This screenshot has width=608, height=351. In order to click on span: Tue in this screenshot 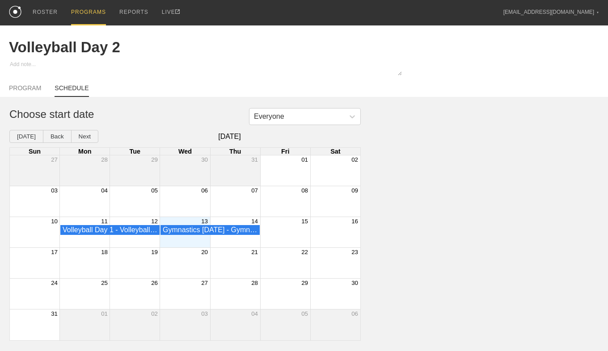, I will do `click(135, 152)`.